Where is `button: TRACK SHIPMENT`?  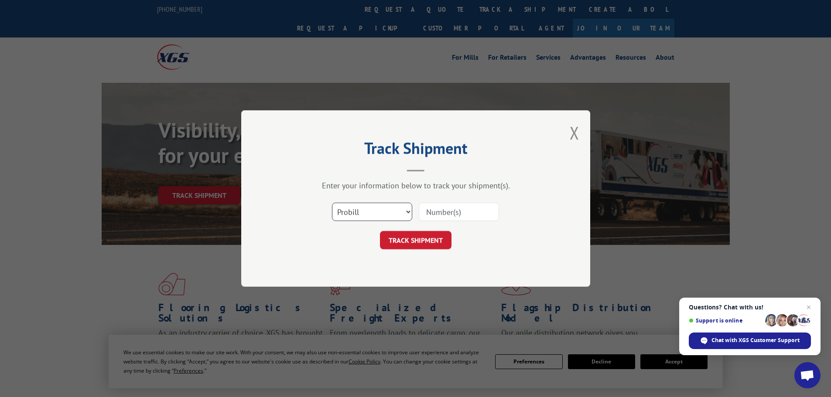
button: TRACK SHIPMENT is located at coordinates (416, 240).